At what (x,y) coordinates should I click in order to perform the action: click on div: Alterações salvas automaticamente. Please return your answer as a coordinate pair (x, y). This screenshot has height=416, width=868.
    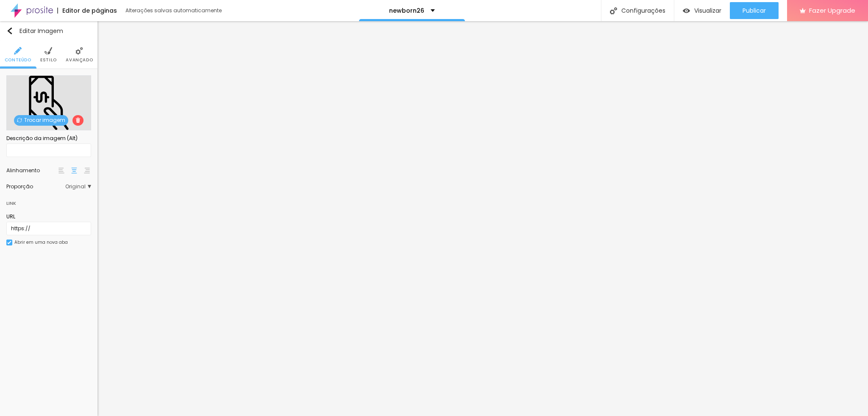
    Looking at the image, I should click on (174, 11).